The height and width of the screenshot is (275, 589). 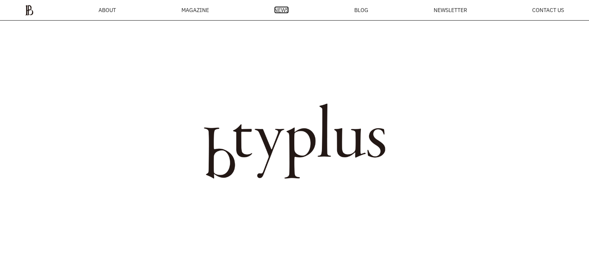 I want to click on span: BLOG, so click(x=361, y=10).